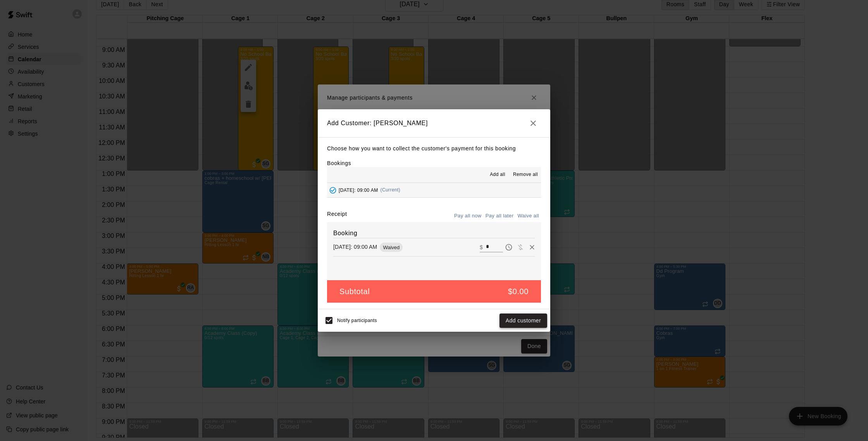 The height and width of the screenshot is (441, 868). Describe the element at coordinates (391, 190) in the screenshot. I see `span: (Current)` at that location.